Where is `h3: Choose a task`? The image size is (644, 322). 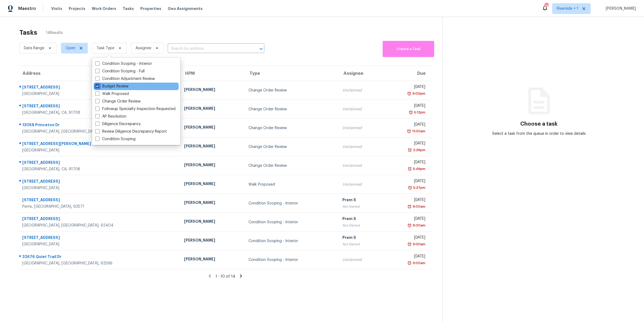 h3: Choose a task is located at coordinates (539, 124).